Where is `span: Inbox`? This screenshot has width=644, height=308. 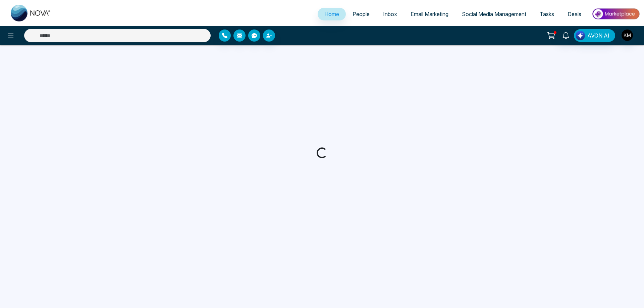
span: Inbox is located at coordinates (390, 14).